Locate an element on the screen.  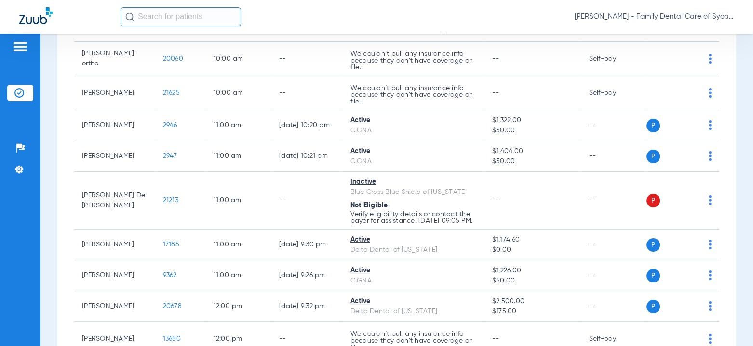
span: $1,404.00 is located at coordinates (532, 151).